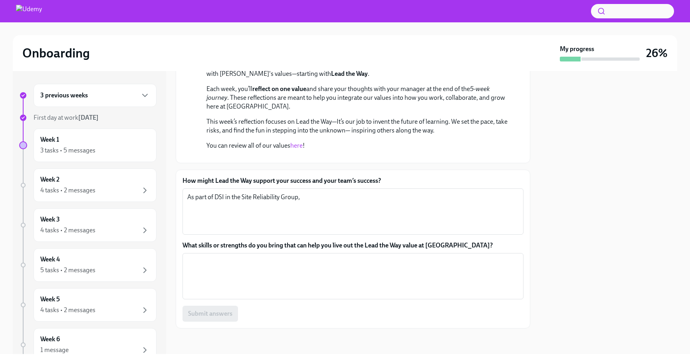 The height and width of the screenshot is (362, 690). What do you see at coordinates (68, 151) in the screenshot?
I see `div: 3 tasks • 5 messages` at bounding box center [68, 151].